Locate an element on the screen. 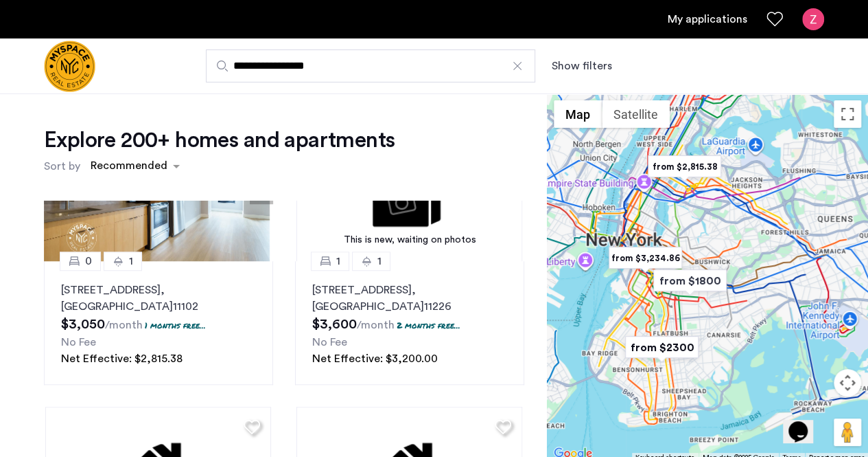 The height and width of the screenshot is (457, 868). ng-select: sort-apartment is located at coordinates (135, 166).